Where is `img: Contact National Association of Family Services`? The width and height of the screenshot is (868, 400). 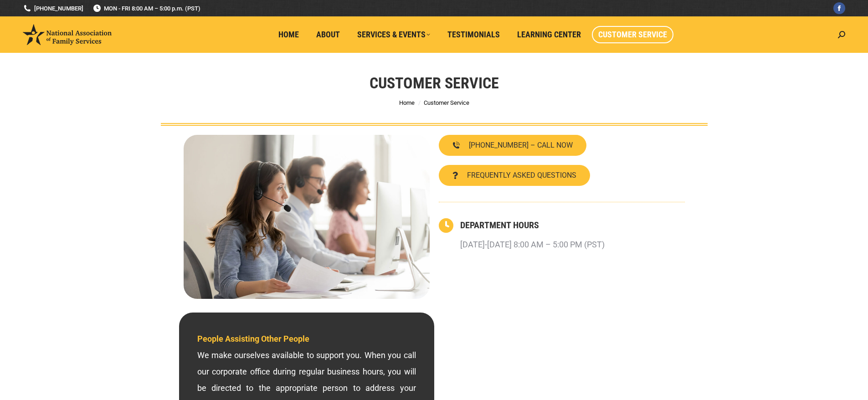 img: Contact National Association of Family Services is located at coordinates (306, 217).